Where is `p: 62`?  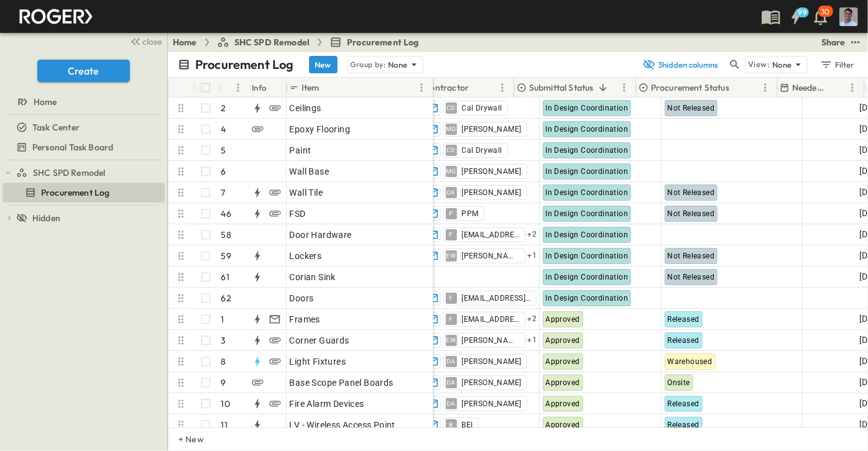
p: 62 is located at coordinates (226, 298).